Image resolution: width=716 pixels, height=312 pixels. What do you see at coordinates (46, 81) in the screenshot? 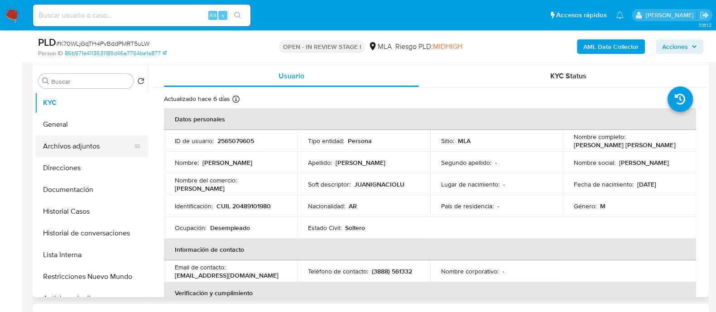
I see `button: Buscar` at bounding box center [46, 81].